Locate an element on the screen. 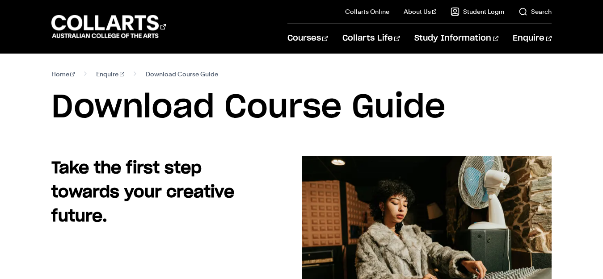  a: Collarts Online is located at coordinates (367, 12).